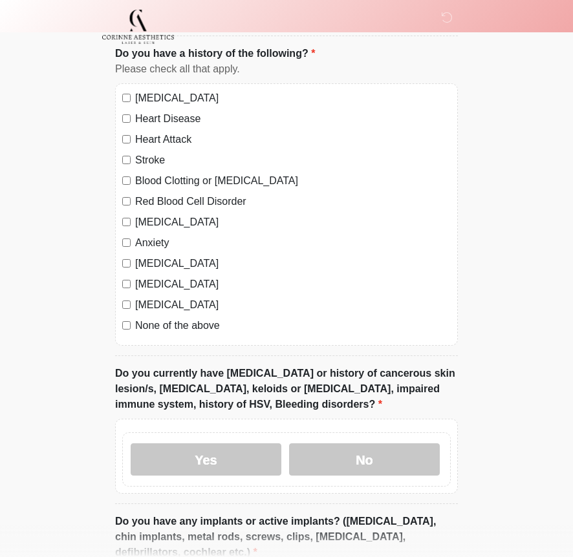 The image size is (573, 557). Describe the element at coordinates (364, 460) in the screenshot. I see `label: No` at that location.